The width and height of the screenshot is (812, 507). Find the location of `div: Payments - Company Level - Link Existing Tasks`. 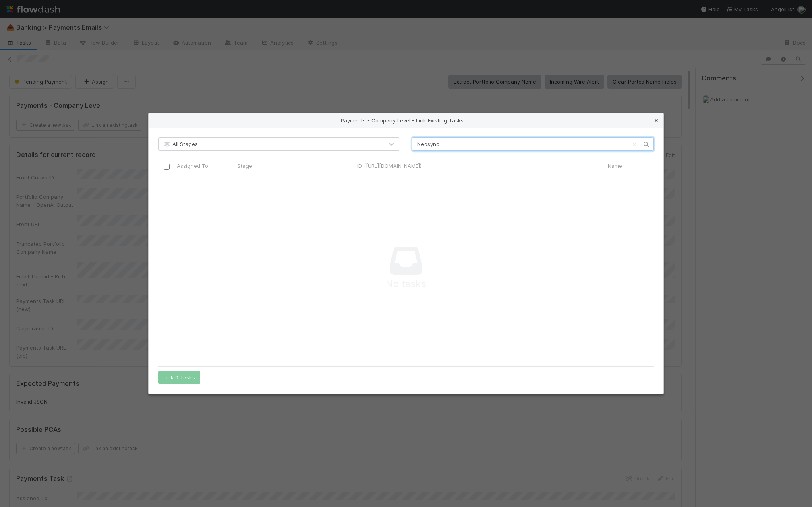

div: Payments - Company Level - Link Existing Tasks is located at coordinates (406, 120).